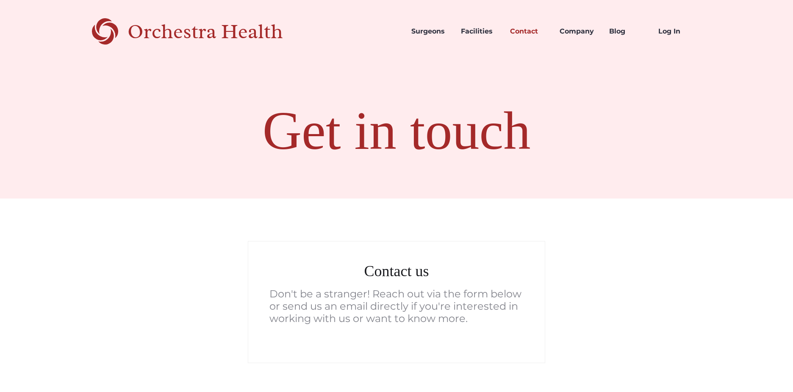 This screenshot has width=793, height=392. Describe the element at coordinates (578, 31) in the screenshot. I see `a: Company` at that location.